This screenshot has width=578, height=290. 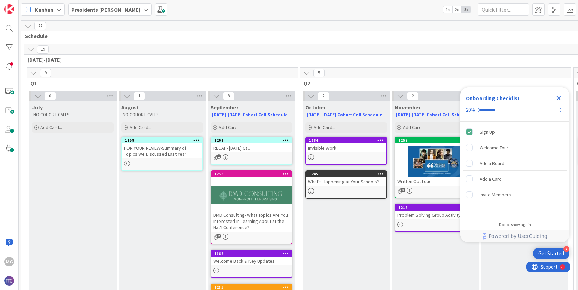 I want to click on span: 0, so click(x=50, y=96).